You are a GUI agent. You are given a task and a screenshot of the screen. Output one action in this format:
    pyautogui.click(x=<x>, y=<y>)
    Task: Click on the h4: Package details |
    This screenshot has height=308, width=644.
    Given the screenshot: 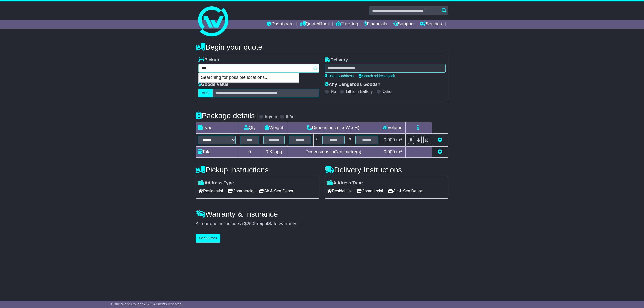 What is the action you would take?
    pyautogui.click(x=227, y=116)
    